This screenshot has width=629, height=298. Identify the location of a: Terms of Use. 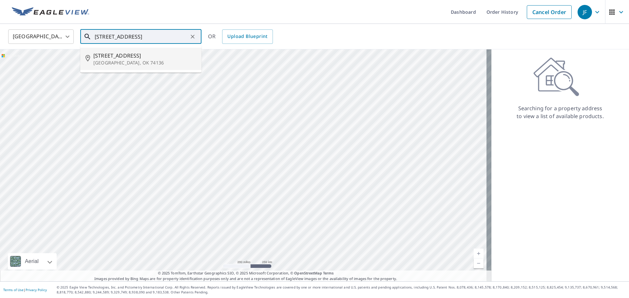
(13, 290).